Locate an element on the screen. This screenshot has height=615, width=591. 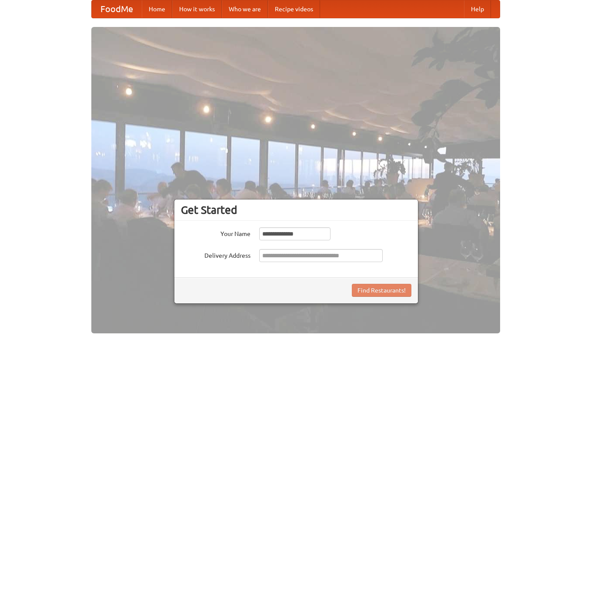
a: Home is located at coordinates (157, 9).